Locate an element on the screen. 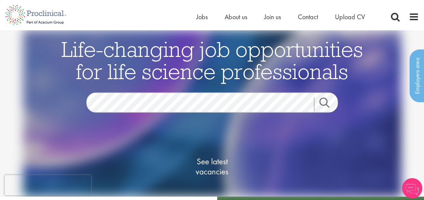  span: About us is located at coordinates (236, 17).